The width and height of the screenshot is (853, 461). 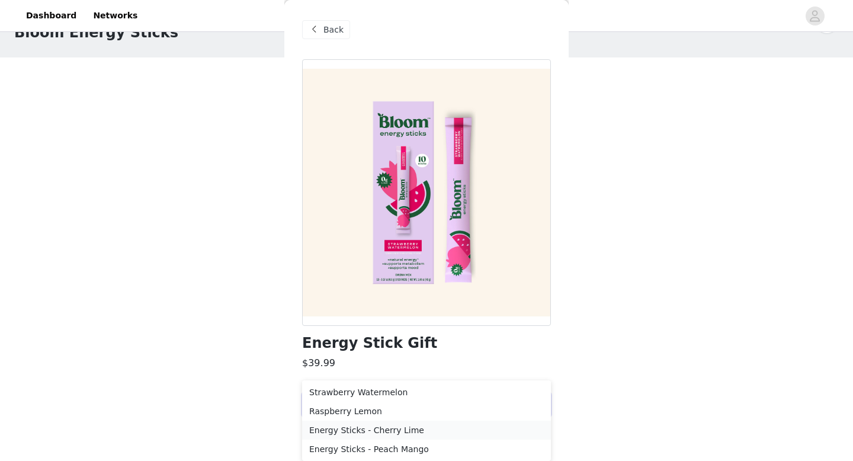 I want to click on div: Variant, so click(x=427, y=386).